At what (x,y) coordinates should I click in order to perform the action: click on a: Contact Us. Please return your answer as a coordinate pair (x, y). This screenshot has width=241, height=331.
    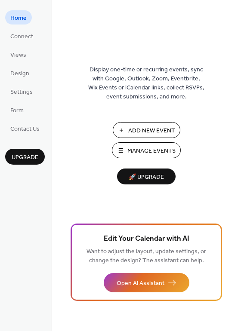
    Looking at the image, I should click on (25, 128).